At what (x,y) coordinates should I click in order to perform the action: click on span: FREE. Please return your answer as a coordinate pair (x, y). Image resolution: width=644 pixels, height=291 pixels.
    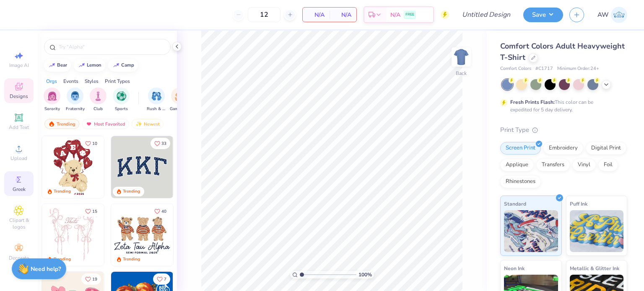
    Looking at the image, I should click on (409, 15).